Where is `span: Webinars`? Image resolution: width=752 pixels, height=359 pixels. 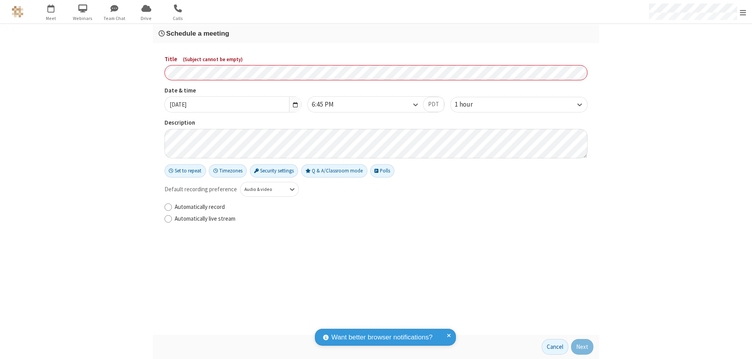 span: Webinars is located at coordinates (83, 18).